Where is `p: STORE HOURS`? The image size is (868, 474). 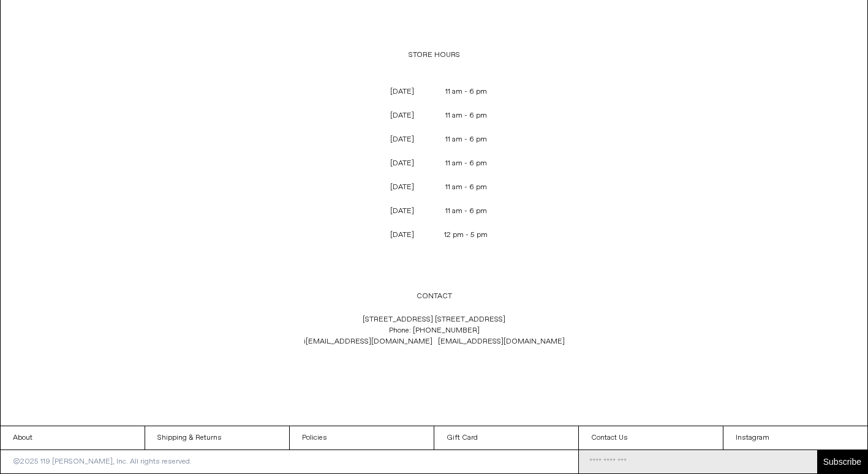
p: STORE HOURS is located at coordinates (434, 55).